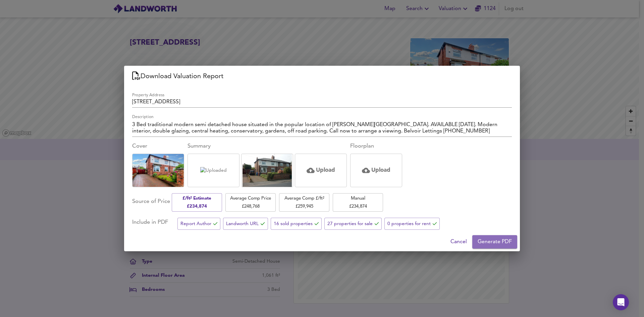  I want to click on div: Floorplan, so click(376, 146).